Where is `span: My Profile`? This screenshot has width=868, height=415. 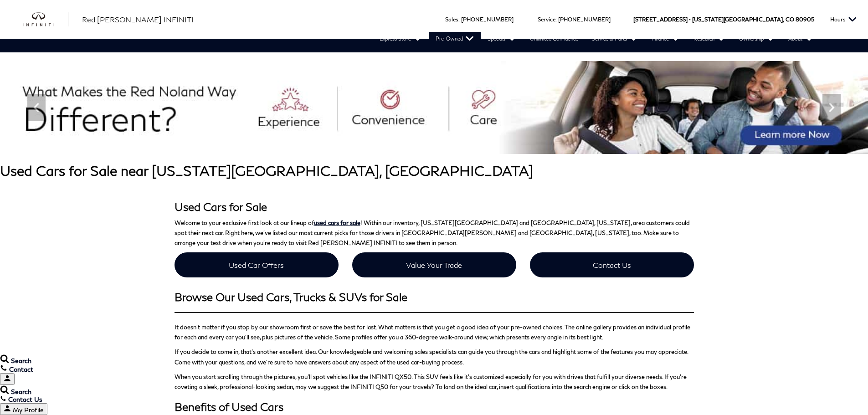
span: My Profile is located at coordinates (28, 410).